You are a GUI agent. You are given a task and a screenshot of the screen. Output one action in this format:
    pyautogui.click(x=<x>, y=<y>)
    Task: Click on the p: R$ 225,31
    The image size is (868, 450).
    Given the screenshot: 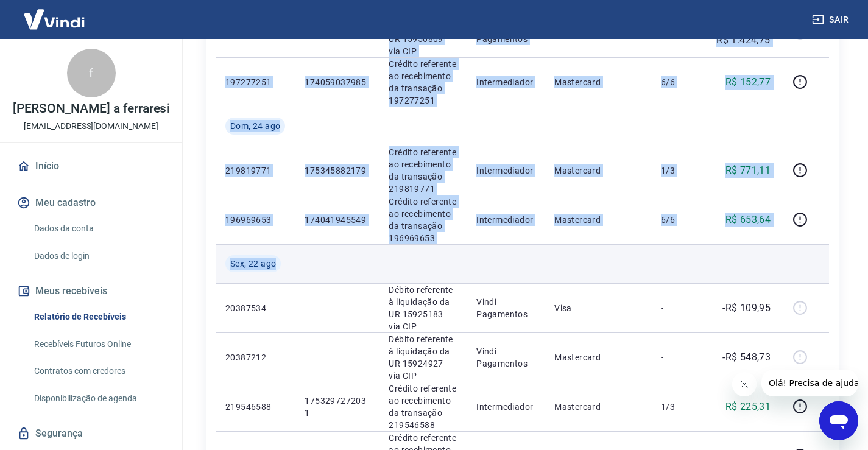 What is the action you would take?
    pyautogui.click(x=748, y=406)
    